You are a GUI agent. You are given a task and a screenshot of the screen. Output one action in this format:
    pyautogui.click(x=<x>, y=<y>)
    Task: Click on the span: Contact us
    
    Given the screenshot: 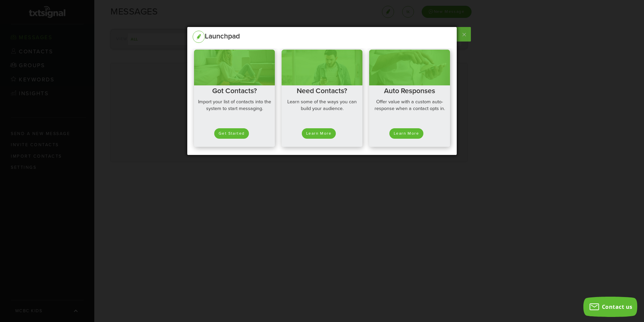 What is the action you would take?
    pyautogui.click(x=617, y=307)
    